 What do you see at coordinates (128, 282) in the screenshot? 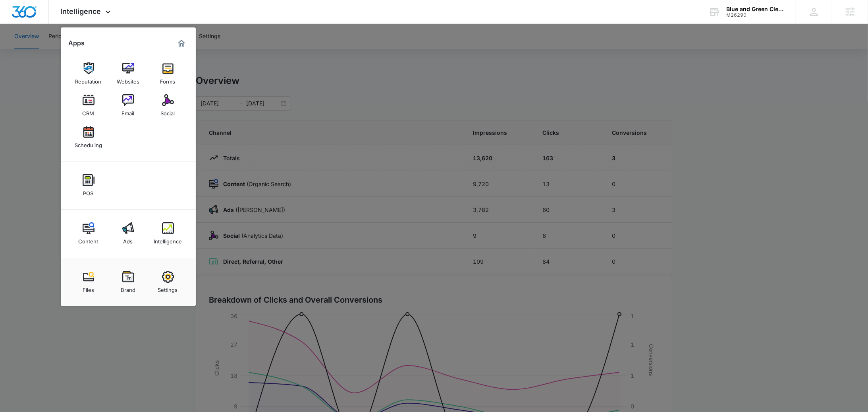
I see `a: Brand` at bounding box center [128, 282].